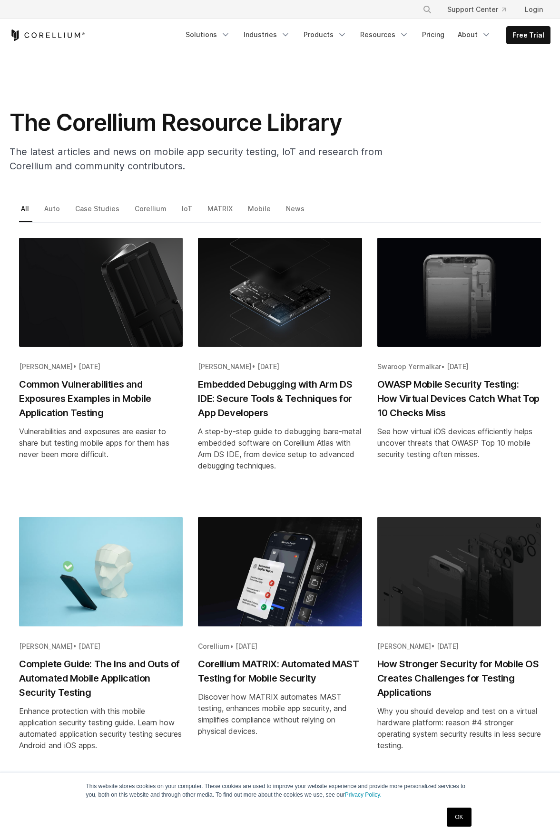  I want to click on a: Case Studies, so click(98, 212).